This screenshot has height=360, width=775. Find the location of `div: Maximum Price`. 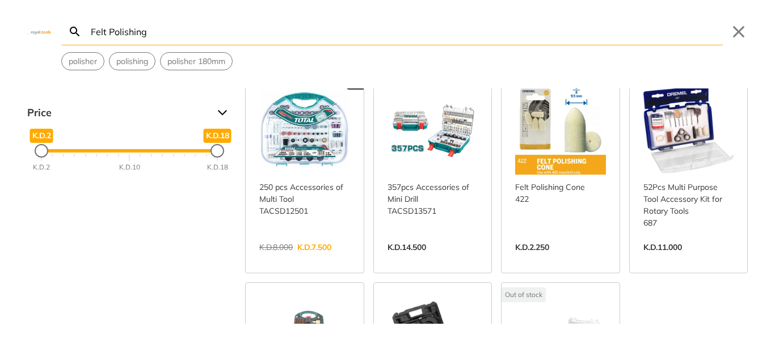

div: Maximum Price is located at coordinates (217, 151).